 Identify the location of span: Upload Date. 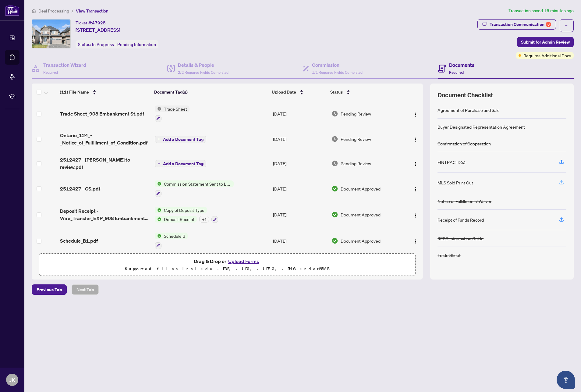
(284, 92).